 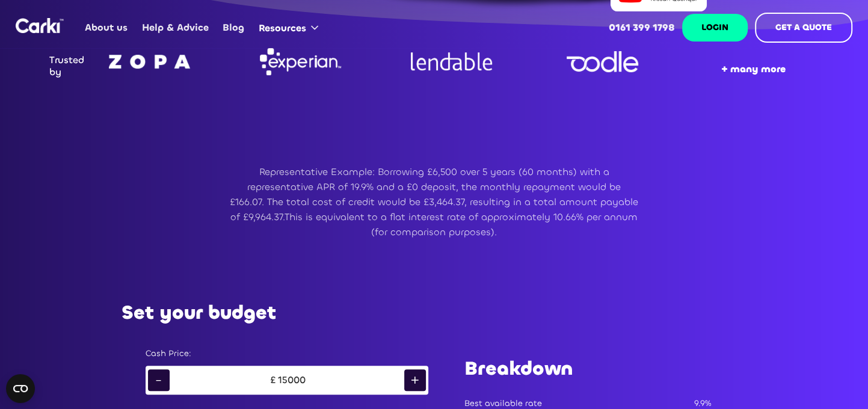 I want to click on div: Trusted by, so click(x=66, y=67).